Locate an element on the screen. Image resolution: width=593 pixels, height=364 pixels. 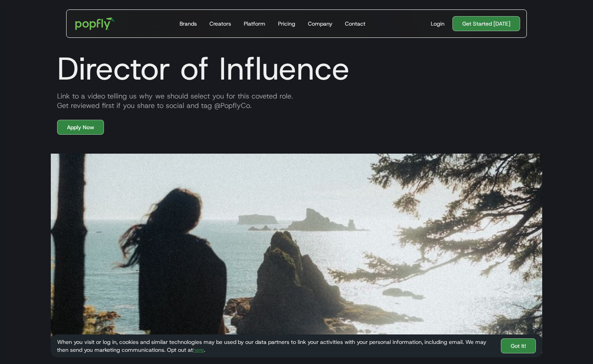
a: Apply Now is located at coordinates (80, 127).